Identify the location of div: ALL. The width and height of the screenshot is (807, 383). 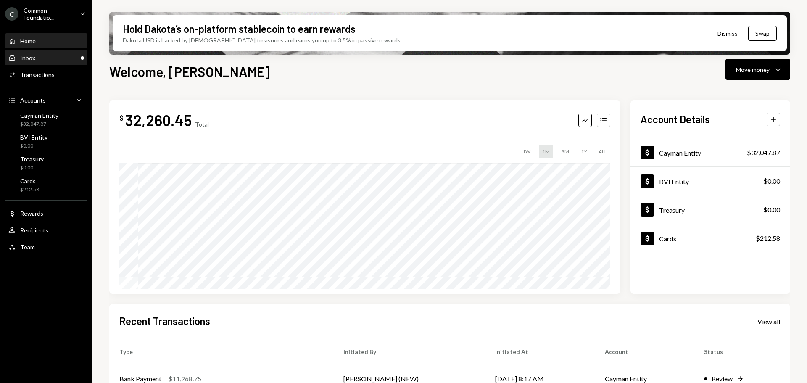
(602, 151).